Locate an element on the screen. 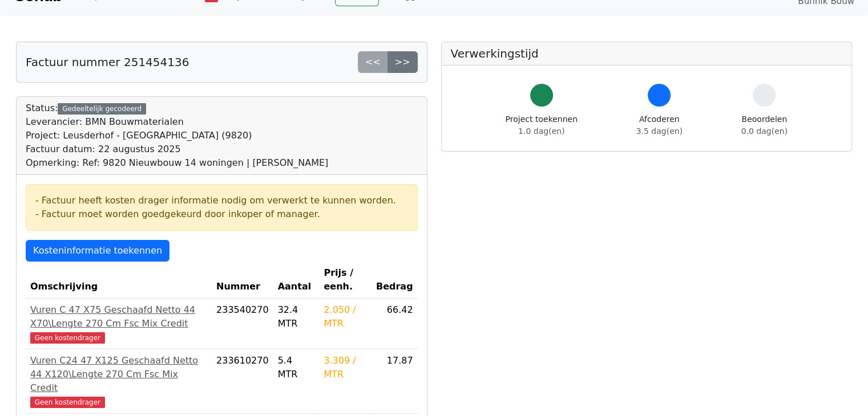 Image resolution: width=868 pixels, height=416 pixels. div: Vuren C24 47 X125 Geschaafd Netto 44 X120\Lengte 270 Cm Fsc Mix Credit is located at coordinates (119, 374).